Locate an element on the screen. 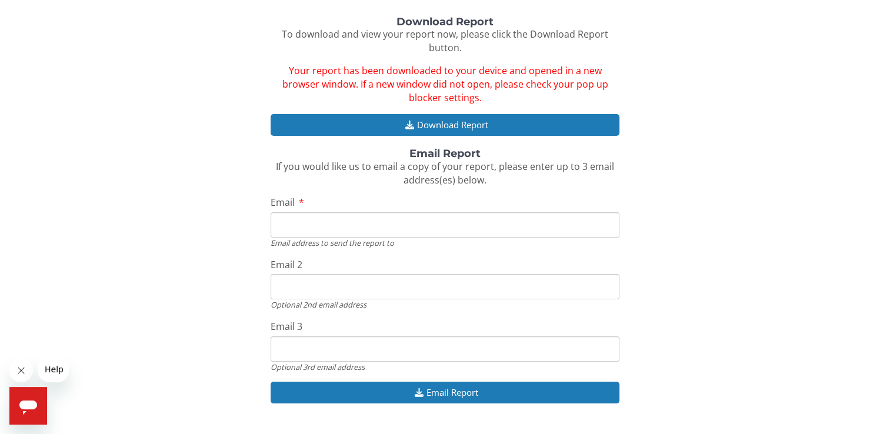  span: To download and view your report now, please click the Download Report button. is located at coordinates (444, 41).